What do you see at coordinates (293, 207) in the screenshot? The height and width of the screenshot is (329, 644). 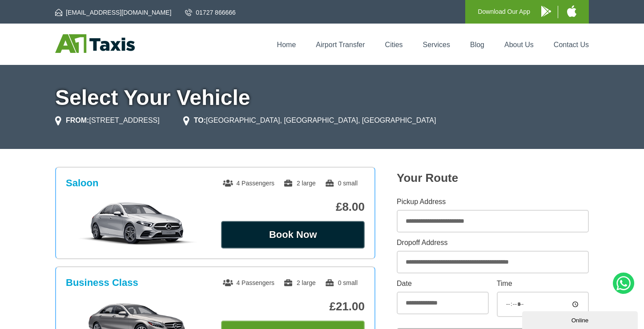 I see `p: £8.00` at bounding box center [293, 207].